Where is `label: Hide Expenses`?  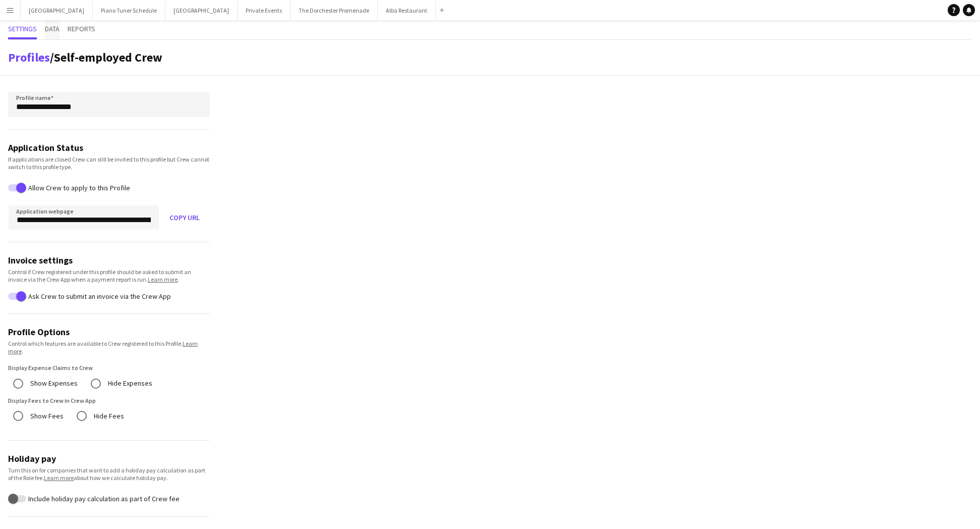 label: Hide Expenses is located at coordinates (129, 383).